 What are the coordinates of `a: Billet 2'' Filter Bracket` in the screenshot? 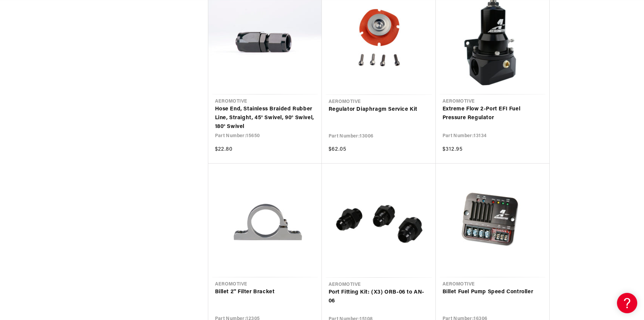 It's located at (265, 292).